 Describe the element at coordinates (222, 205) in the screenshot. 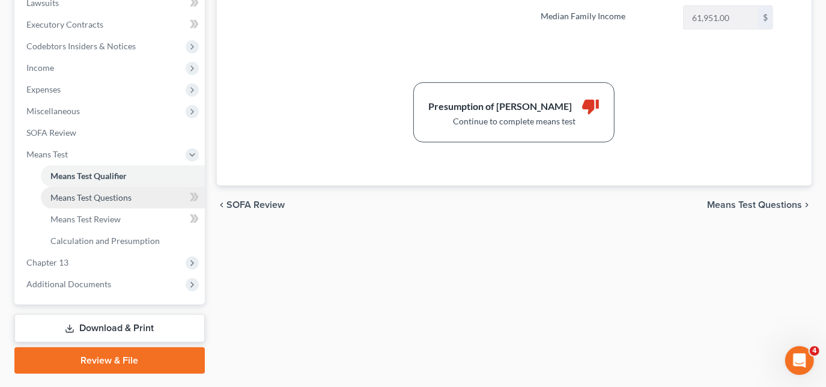

I see `i: chevron_left` at that location.